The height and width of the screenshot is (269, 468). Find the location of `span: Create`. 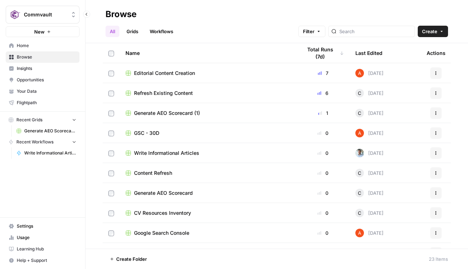

span: Create is located at coordinates (430, 31).